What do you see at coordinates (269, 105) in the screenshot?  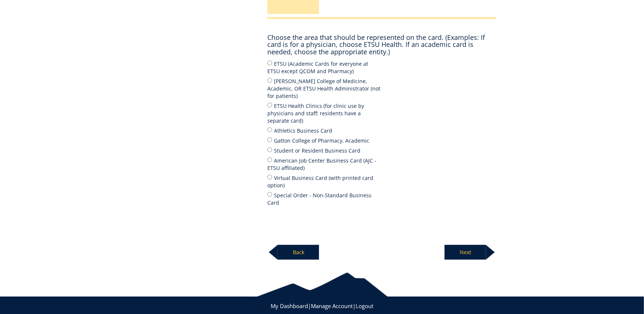 I see `input: ETSU Health Clinics (for clinic use by physicians and staff; residents have a separate card)` at bounding box center [269, 105].